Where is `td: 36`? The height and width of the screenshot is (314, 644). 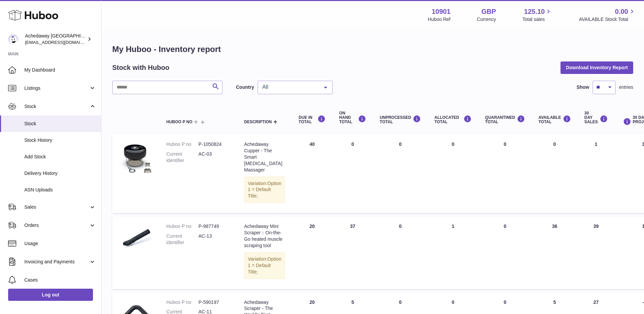 td: 36 is located at coordinates (554, 253).